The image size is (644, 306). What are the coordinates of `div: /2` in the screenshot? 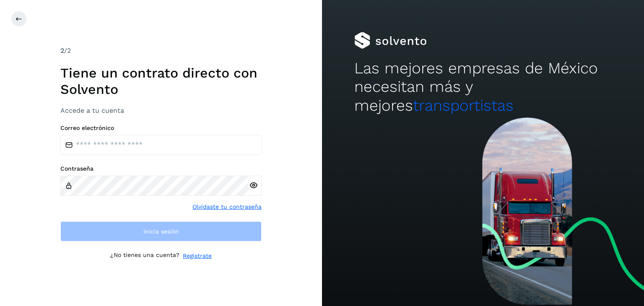 It's located at (161, 51).